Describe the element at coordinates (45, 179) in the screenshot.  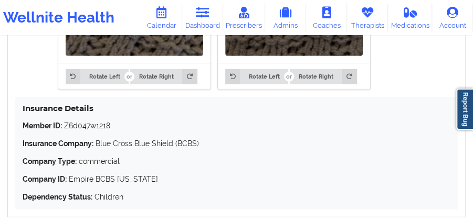
I see `strong: Company ID:` at that location.